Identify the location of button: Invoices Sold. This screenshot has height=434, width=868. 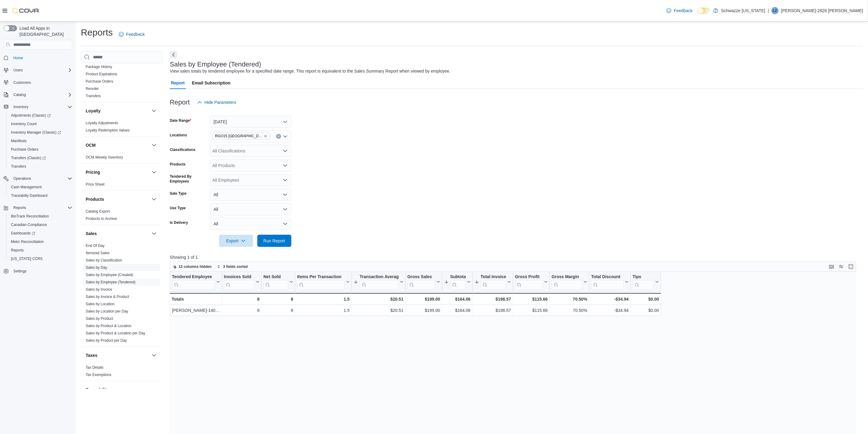
(242, 282).